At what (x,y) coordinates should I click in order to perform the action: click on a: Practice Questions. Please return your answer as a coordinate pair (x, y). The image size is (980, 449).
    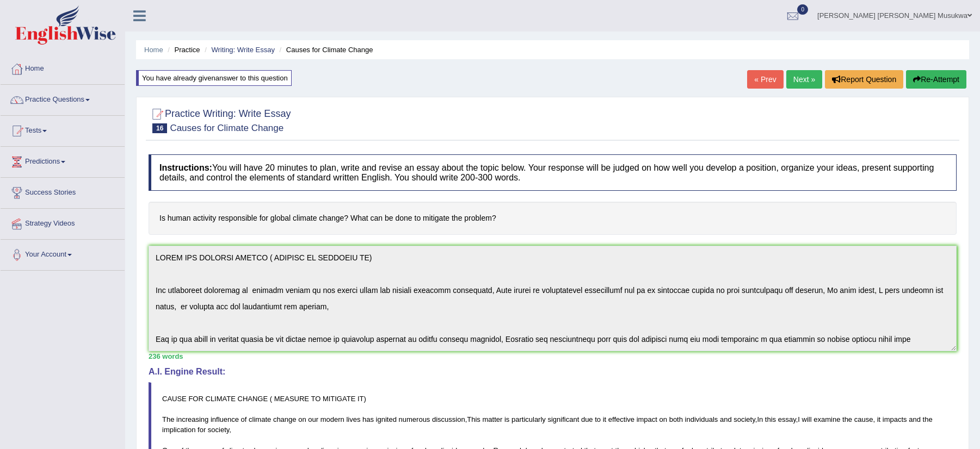
    Looking at the image, I should click on (62, 99).